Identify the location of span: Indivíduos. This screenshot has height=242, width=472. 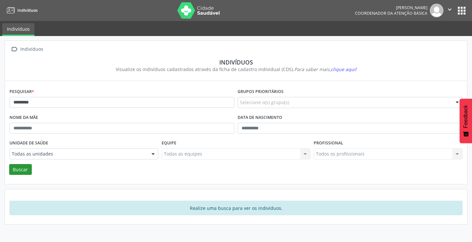
(28, 10).